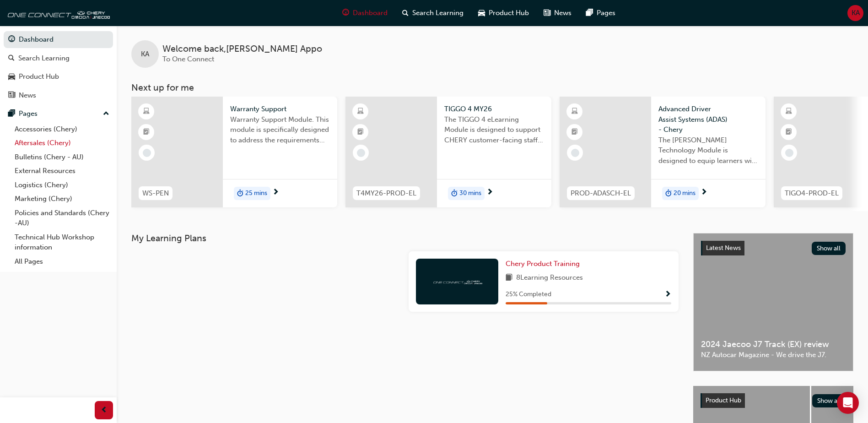 This screenshot has height=423, width=868. I want to click on a: Technical Hub Workshop information, so click(62, 242).